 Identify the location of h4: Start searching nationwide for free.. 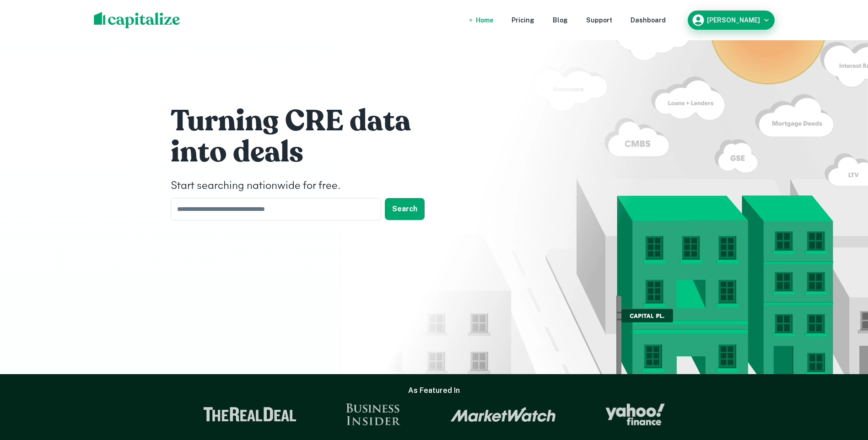
(308, 186).